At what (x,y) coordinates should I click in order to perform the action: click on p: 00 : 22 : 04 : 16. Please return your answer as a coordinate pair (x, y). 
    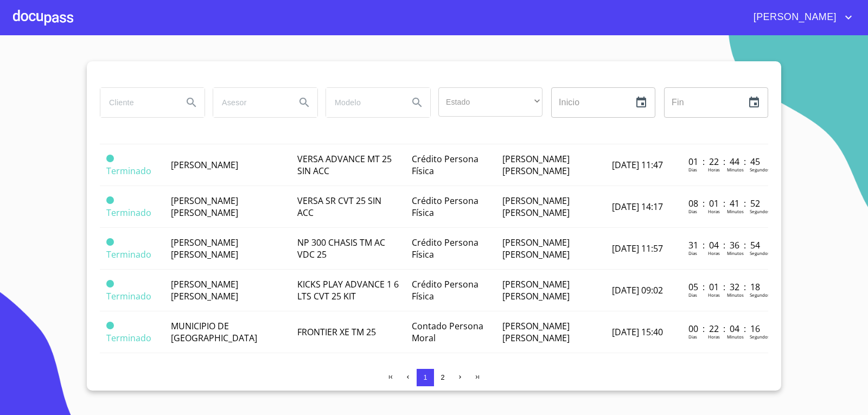
    Looking at the image, I should click on (725, 329).